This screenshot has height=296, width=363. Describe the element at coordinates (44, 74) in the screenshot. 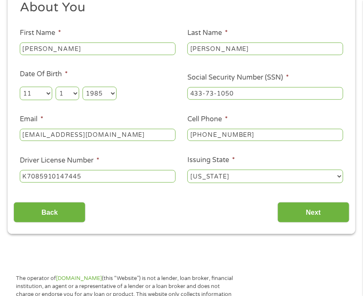

I see `label: Date Of Birth` at that location.